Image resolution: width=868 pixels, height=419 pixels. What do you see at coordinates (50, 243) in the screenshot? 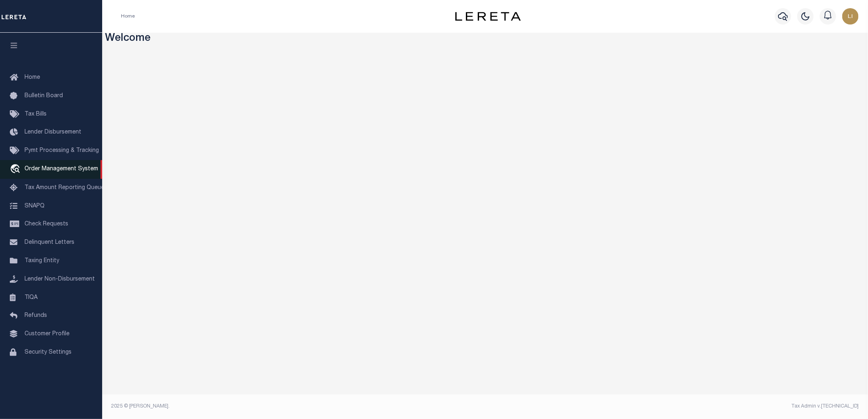
I see `span: Delinquent Letters` at bounding box center [50, 243].